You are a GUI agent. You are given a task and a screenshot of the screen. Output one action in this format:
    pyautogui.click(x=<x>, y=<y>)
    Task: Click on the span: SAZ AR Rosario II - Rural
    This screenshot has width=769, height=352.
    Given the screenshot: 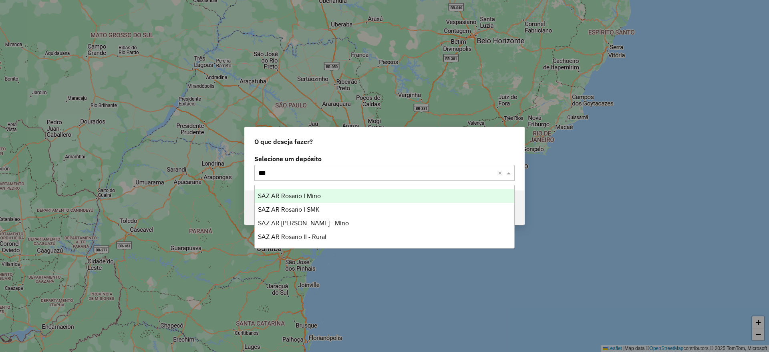 What is the action you would take?
    pyautogui.click(x=292, y=236)
    